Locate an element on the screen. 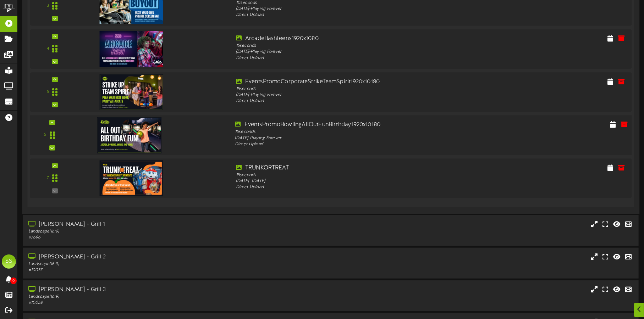 This screenshot has height=319, width=644. img: 750bc912-8fe6-4be8-b626-076620a89195.jpg is located at coordinates (131, 92).